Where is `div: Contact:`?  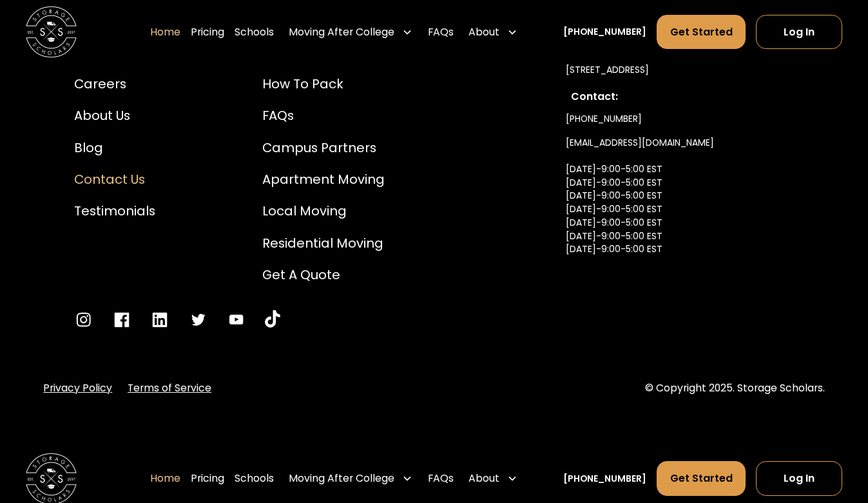
div: Contact: is located at coordinates (681, 97).